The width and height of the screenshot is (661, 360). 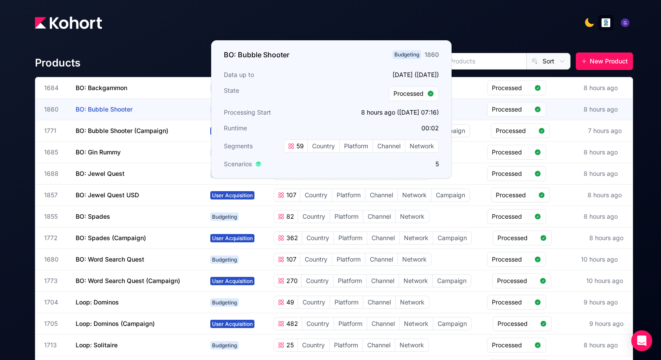 What do you see at coordinates (101, 87) in the screenshot?
I see `span: BO: Backgammon` at bounding box center [101, 87].